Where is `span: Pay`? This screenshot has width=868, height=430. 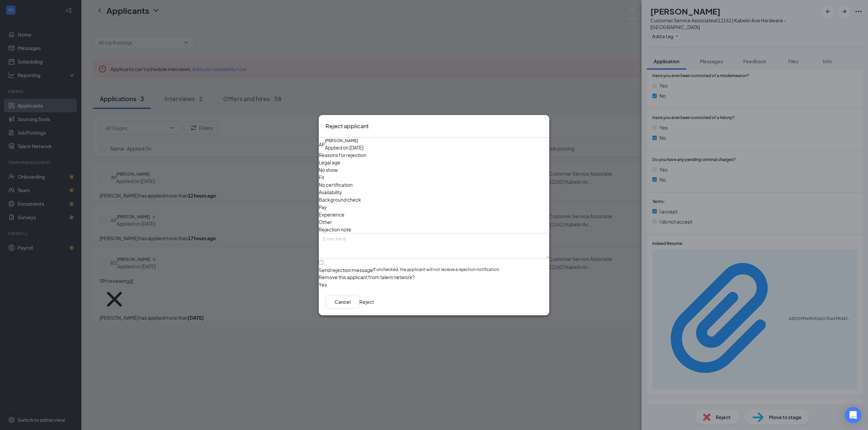
span: Pay is located at coordinates (323, 207).